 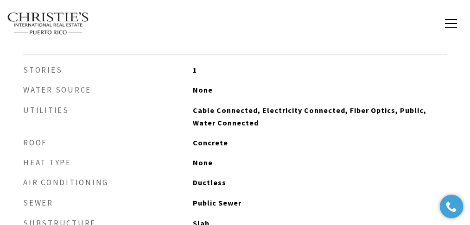 I want to click on strong: STORIES, so click(x=108, y=70).